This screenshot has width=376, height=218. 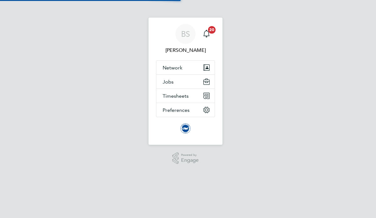 What do you see at coordinates (172, 67) in the screenshot?
I see `span: Network` at bounding box center [172, 67].